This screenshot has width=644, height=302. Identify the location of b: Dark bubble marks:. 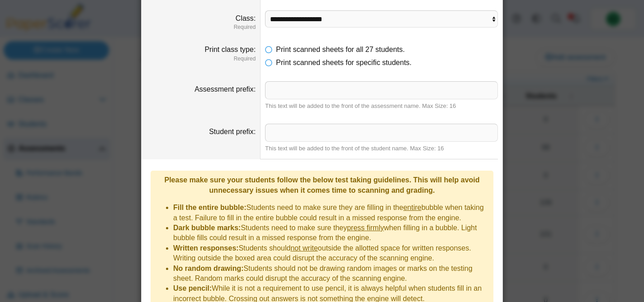
(207, 227).